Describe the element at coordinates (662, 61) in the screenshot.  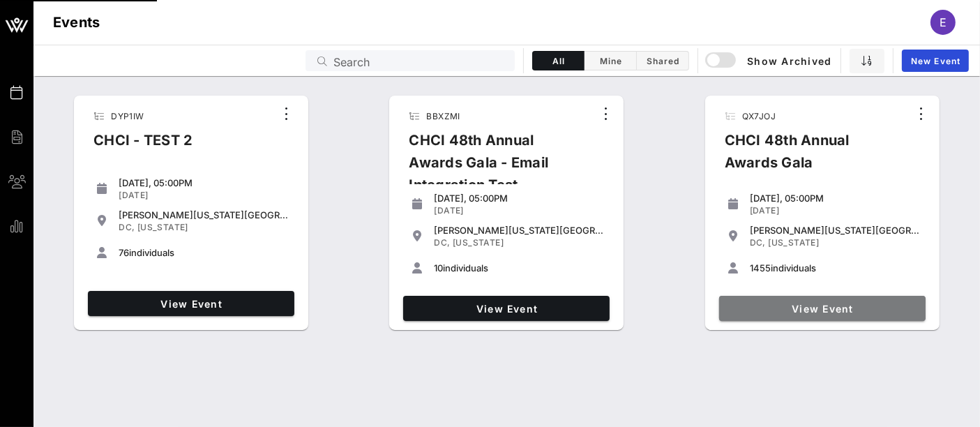
I see `button: Shared` at that location.